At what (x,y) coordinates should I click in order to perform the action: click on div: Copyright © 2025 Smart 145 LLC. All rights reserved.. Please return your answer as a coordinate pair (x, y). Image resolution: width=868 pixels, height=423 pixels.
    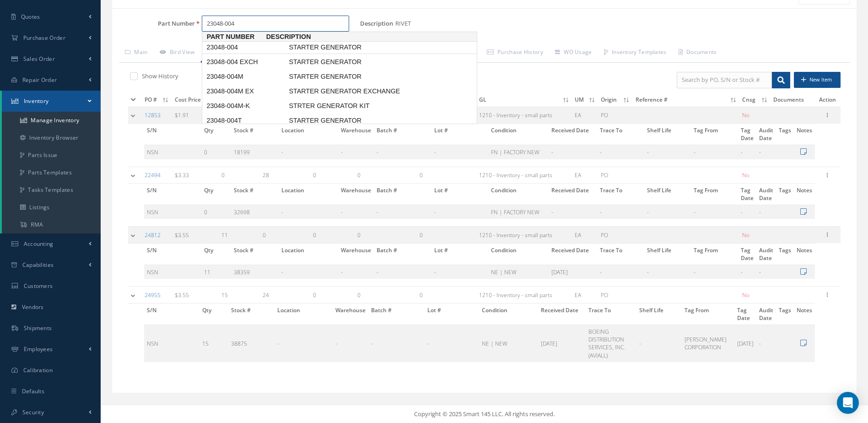
    Looking at the image, I should click on (484, 415).